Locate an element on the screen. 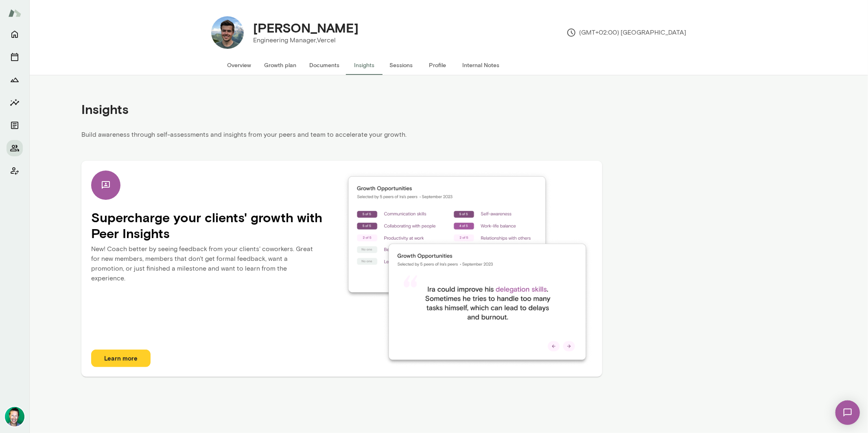  button: Growth plan is located at coordinates (281, 65).